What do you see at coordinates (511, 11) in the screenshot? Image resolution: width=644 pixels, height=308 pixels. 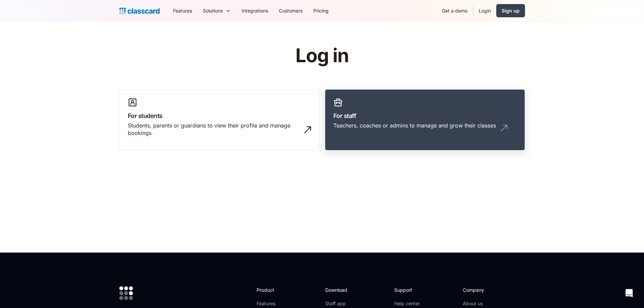 I see `div: Sign up` at bounding box center [511, 11].